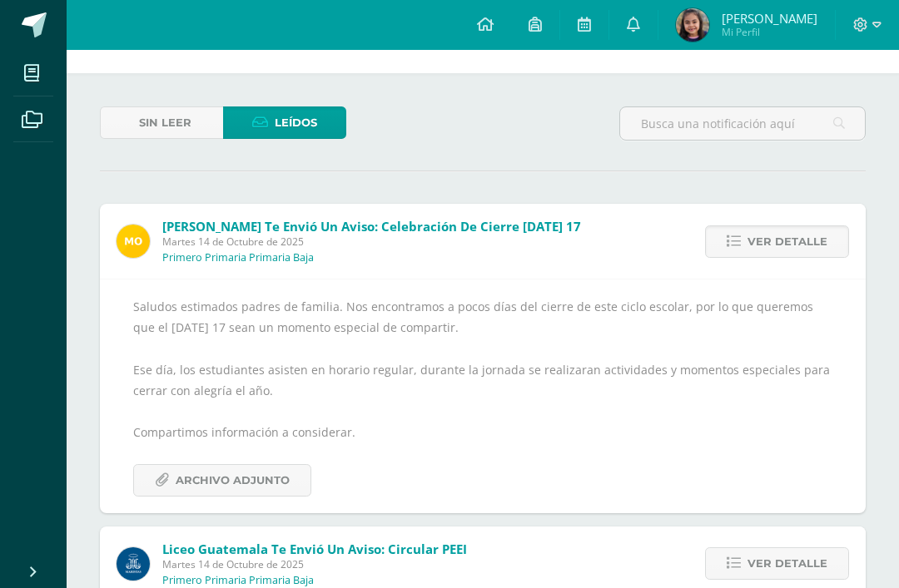  What do you see at coordinates (769, 31) in the screenshot?
I see `span: Mi Perfil` at bounding box center [769, 31].